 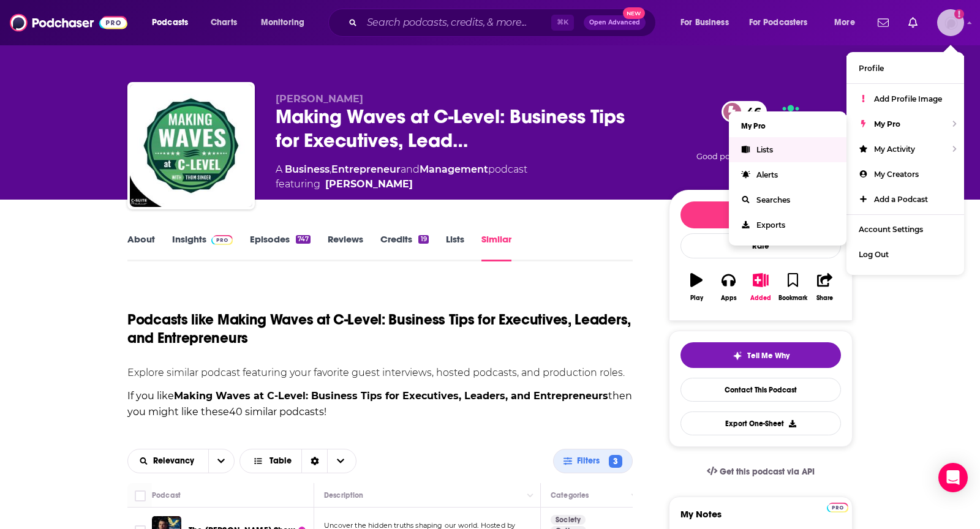 I want to click on a: Charts, so click(x=224, y=23).